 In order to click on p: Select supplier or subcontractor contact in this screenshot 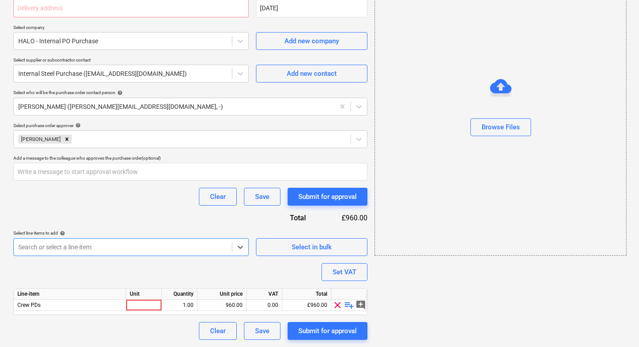, I will do `click(131, 61)`.